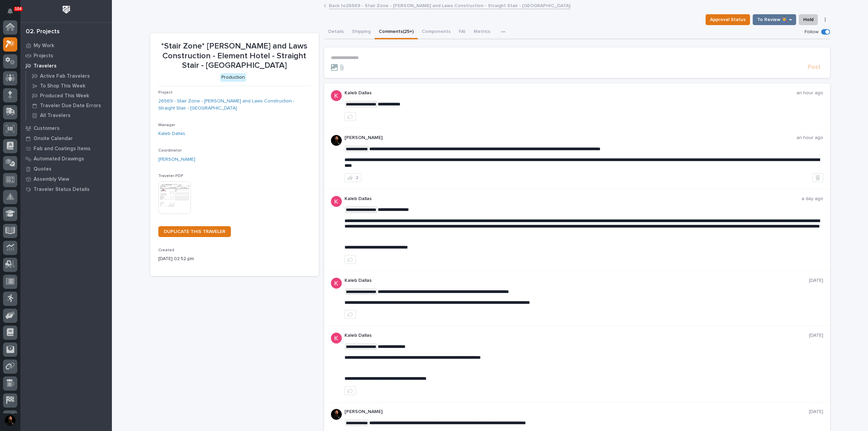 This screenshot has height=431, width=868. What do you see at coordinates (69, 96) in the screenshot?
I see `a: Produced This Week` at bounding box center [69, 96].